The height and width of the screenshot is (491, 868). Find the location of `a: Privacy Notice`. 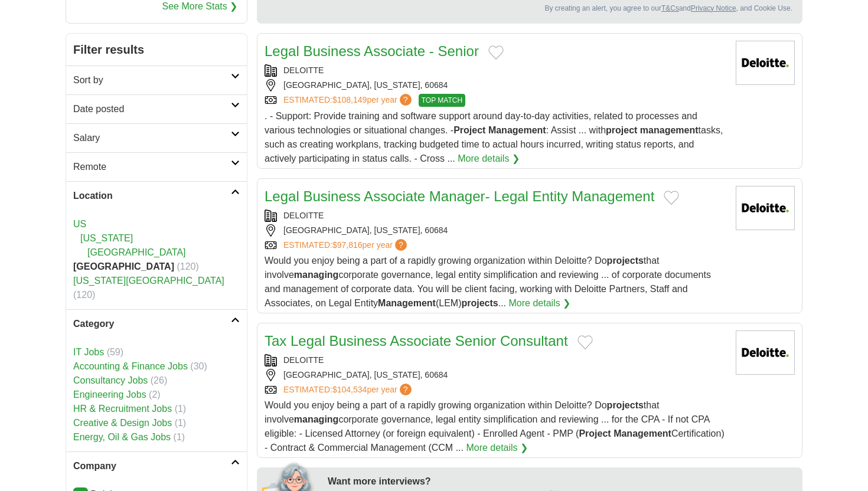

a: Privacy Notice is located at coordinates (713, 8).